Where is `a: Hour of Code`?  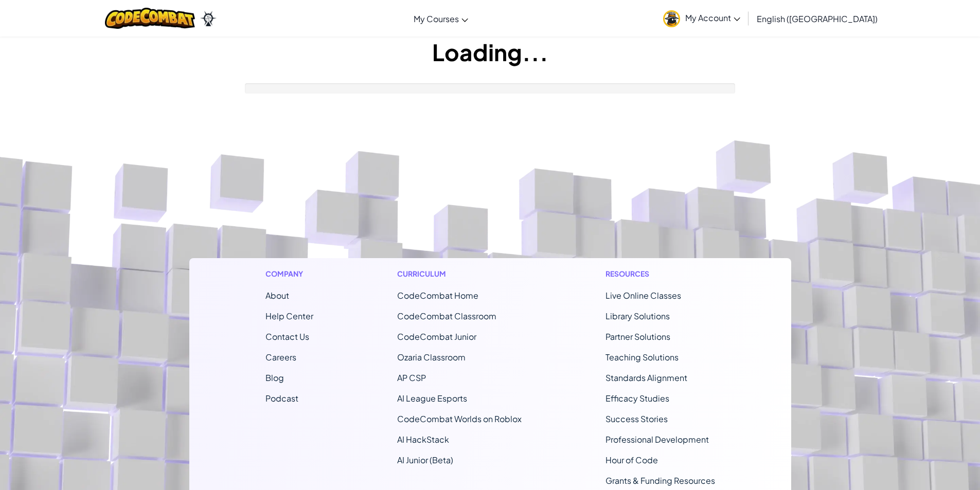
a: Hour of Code is located at coordinates (632, 460).